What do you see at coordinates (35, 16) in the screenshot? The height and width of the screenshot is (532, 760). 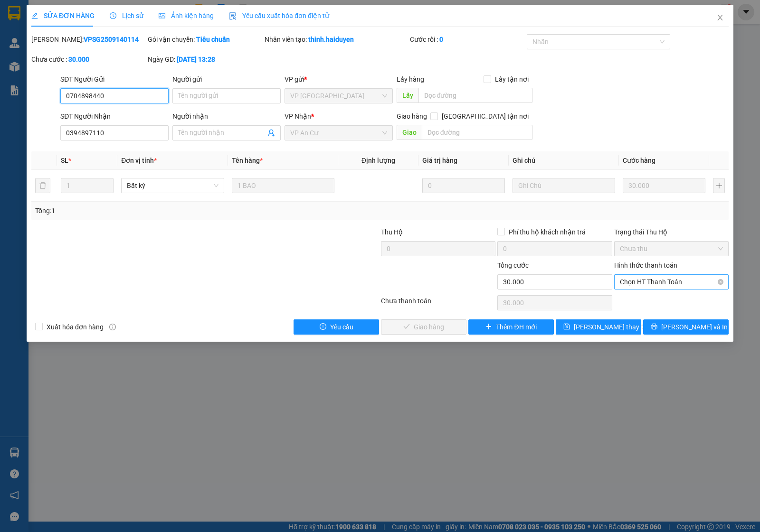 I see `span: edit` at bounding box center [35, 16].